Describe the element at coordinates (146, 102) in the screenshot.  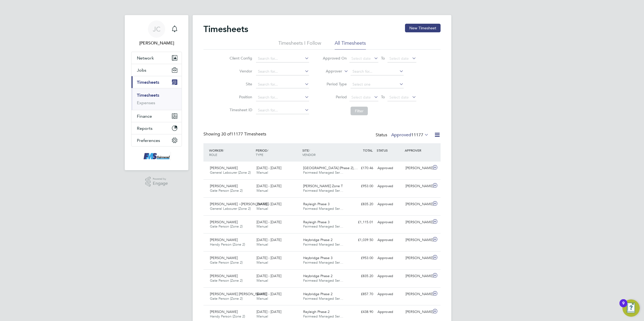
I see `a: Expenses` at that location.